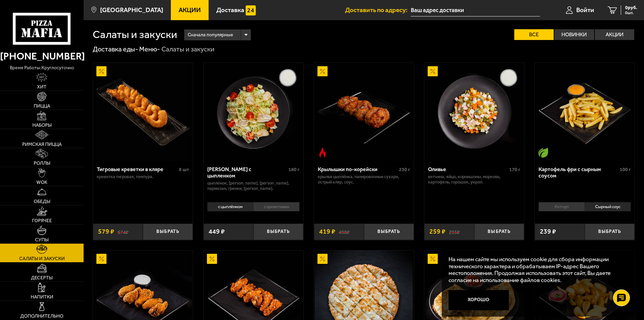  Describe the element at coordinates (631, 8) in the screenshot. I see `span: 0 руб.` at that location.